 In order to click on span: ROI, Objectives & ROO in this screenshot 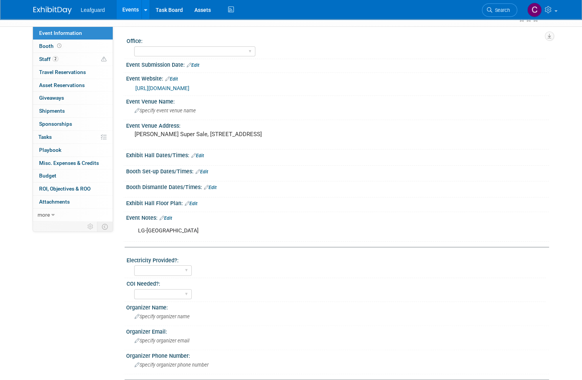, I will do `click(65, 188)`.